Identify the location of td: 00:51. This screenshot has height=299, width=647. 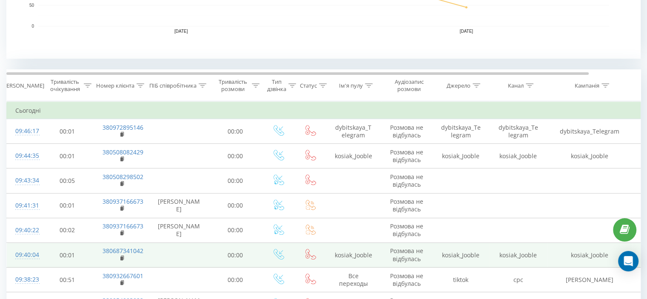
(67, 280).